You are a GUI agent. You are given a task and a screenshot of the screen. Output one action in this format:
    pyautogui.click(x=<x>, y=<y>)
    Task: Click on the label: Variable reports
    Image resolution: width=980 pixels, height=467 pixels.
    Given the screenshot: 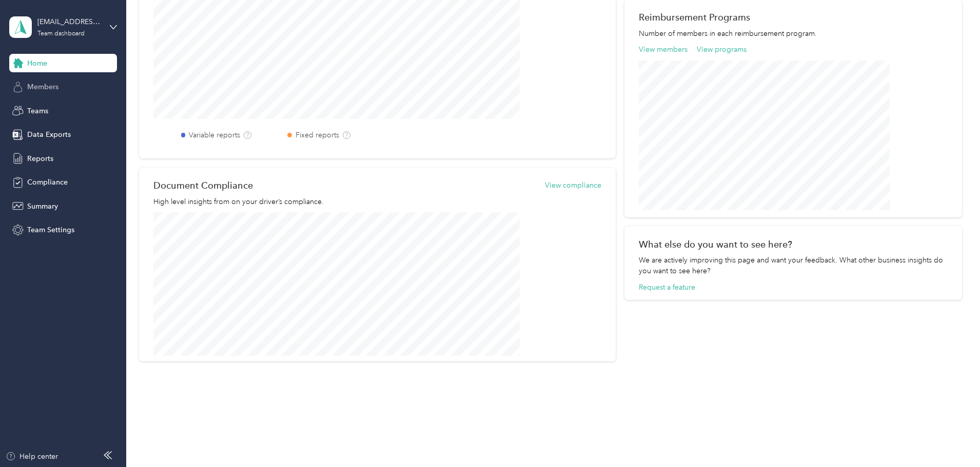 What is the action you would take?
    pyautogui.click(x=214, y=135)
    